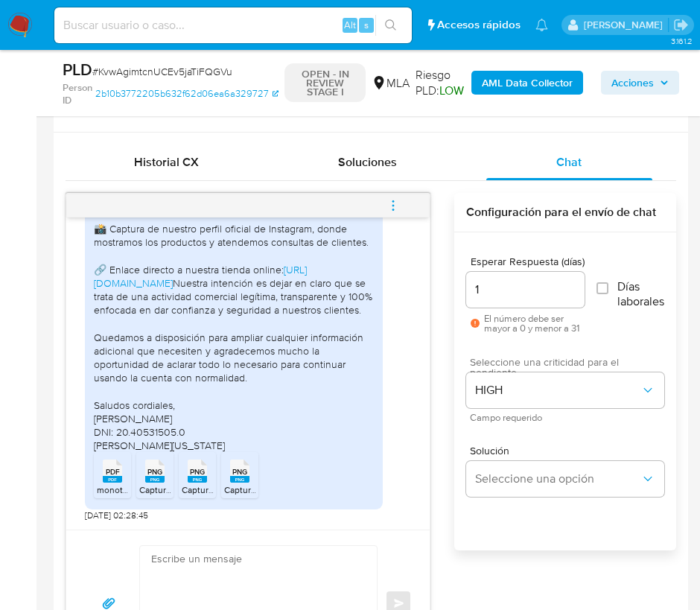  Describe the element at coordinates (569, 162) in the screenshot. I see `span: Chat` at that location.